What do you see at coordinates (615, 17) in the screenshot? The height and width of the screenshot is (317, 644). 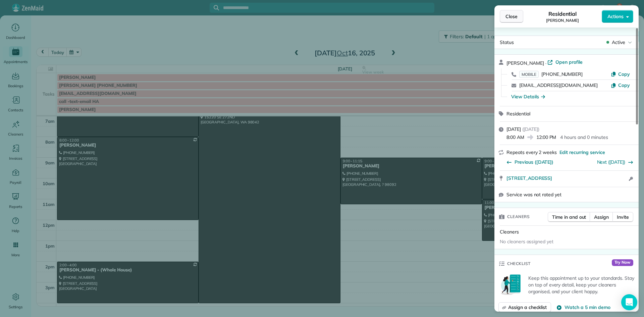 I see `span: Actions` at bounding box center [615, 17].